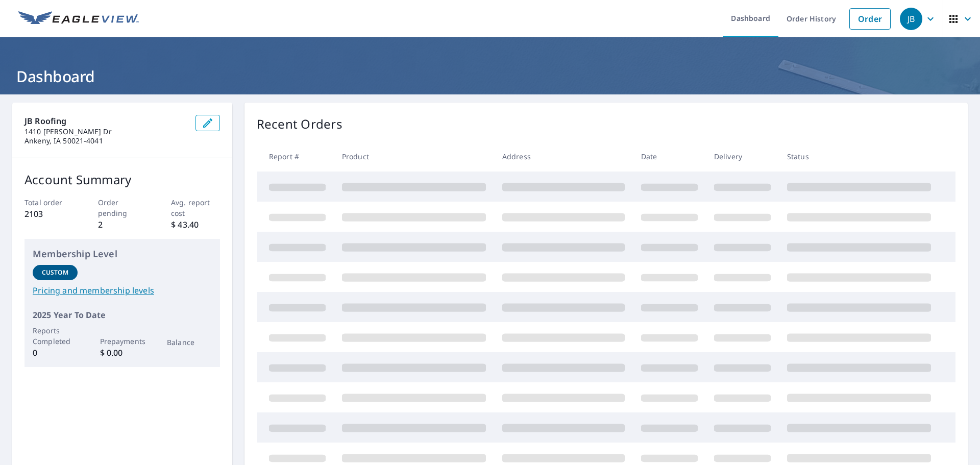 Image resolution: width=980 pixels, height=465 pixels. What do you see at coordinates (122, 254) in the screenshot?
I see `p: Membership Level` at bounding box center [122, 254].